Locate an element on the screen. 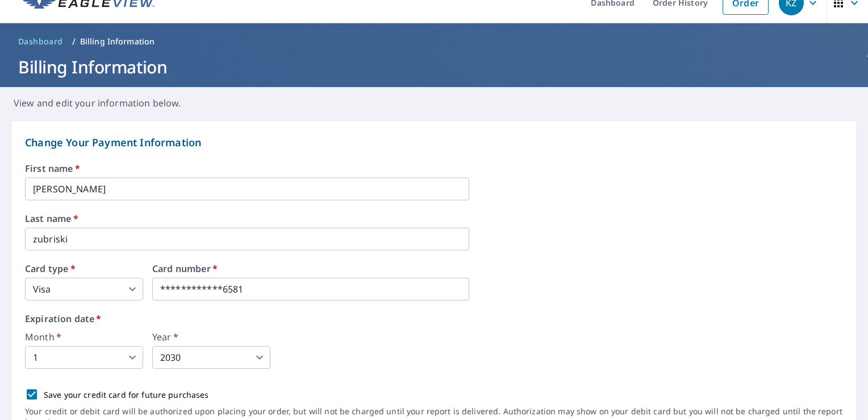  p: Change Your Payment Information is located at coordinates (434, 142).